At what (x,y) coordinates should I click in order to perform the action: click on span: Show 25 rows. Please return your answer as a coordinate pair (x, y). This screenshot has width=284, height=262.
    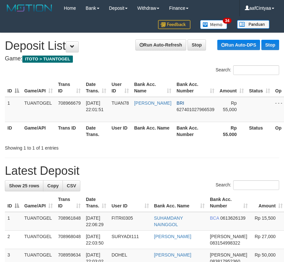
    Looking at the image, I should click on (24, 186).